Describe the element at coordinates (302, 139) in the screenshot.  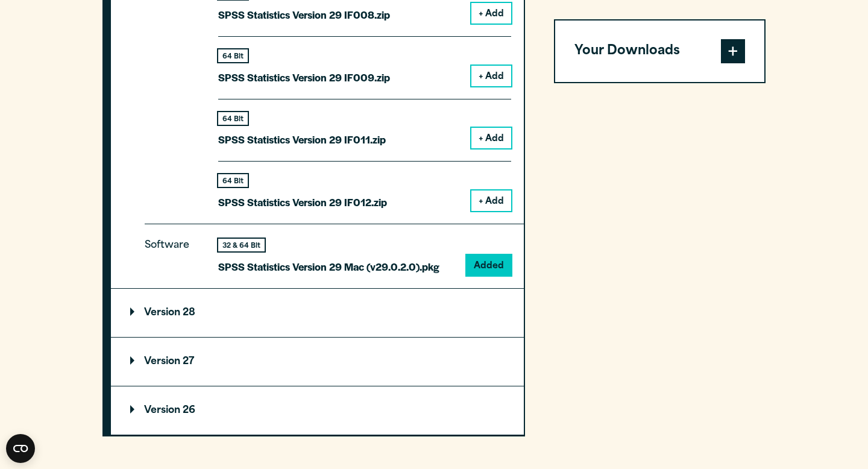
I see `p: SPSS Statistics Version 29 IF011.zip` at that location.